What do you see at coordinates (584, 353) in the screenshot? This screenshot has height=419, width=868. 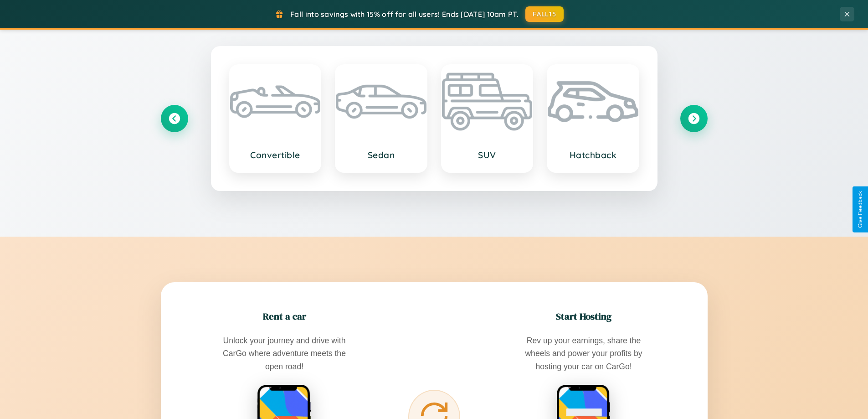 I see `p: Rev up your earnings, share the wheels and power your profits by hosting your car on CarGo!` at bounding box center [584, 353].